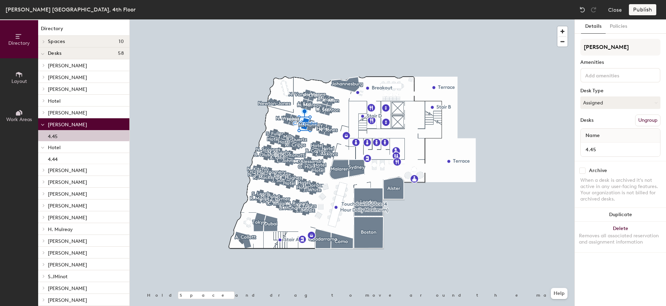 Image resolution: width=666 pixels, height=306 pixels. What do you see at coordinates (615, 75) in the screenshot?
I see `input: Add amenities` at bounding box center [615, 75].